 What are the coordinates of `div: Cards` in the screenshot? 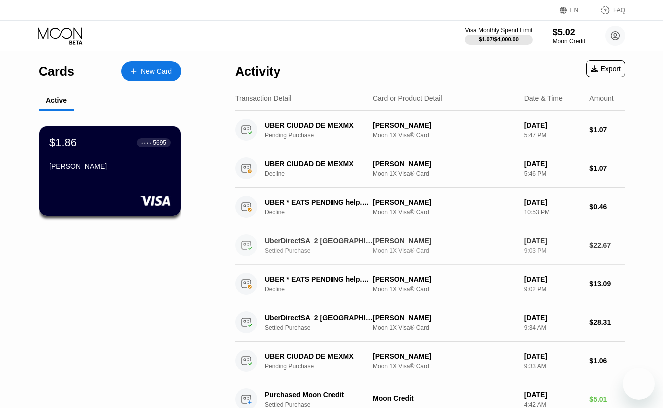 It's located at (56, 71).